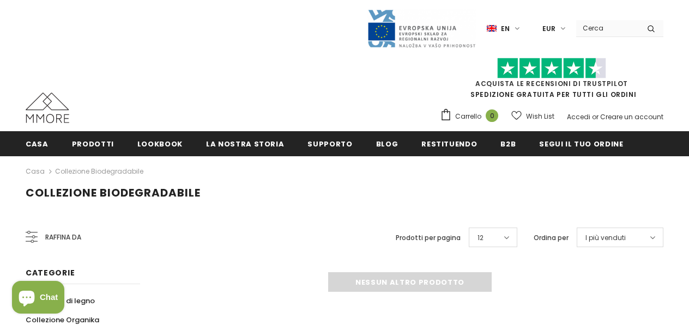 The width and height of the screenshot is (689, 325). I want to click on span: Lookbook, so click(160, 144).